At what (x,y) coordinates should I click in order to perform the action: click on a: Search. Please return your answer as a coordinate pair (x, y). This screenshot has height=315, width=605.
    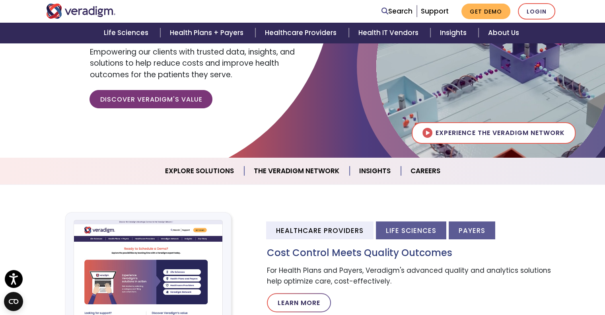
    Looking at the image, I should click on (397, 11).